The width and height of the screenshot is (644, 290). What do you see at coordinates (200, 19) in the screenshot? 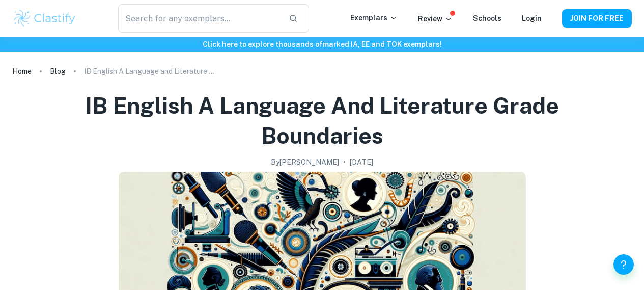
I see `input: Search for any exemplars...` at bounding box center [200, 19].